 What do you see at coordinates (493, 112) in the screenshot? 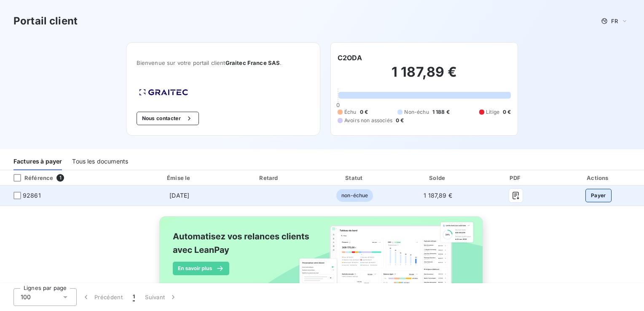
I see `span: Litige` at bounding box center [493, 112].